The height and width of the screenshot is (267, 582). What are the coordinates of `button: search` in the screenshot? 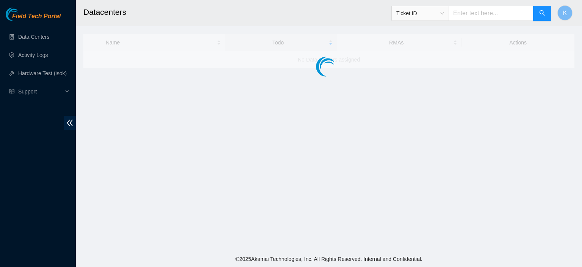 It's located at (543, 13).